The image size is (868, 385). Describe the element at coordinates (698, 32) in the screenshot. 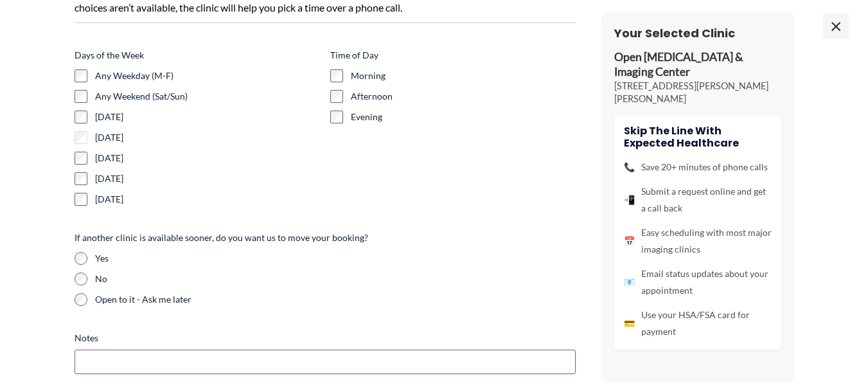

I see `h3: Your Selected Clinic` at that location.